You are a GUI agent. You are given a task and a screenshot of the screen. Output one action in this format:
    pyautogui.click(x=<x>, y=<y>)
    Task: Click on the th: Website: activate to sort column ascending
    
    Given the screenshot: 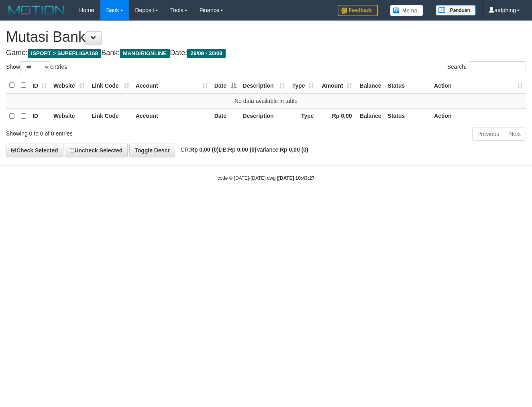 What is the action you would take?
    pyautogui.click(x=69, y=85)
    